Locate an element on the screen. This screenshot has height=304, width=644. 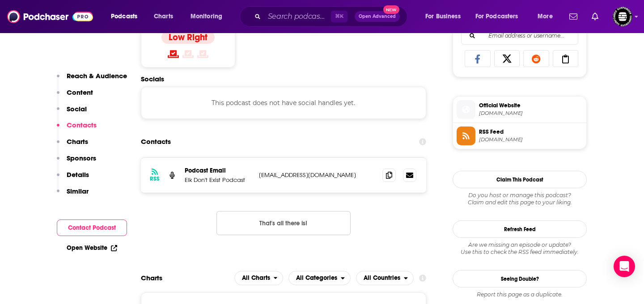
span: Logged in as KarinaSabol is located at coordinates (622, 17).